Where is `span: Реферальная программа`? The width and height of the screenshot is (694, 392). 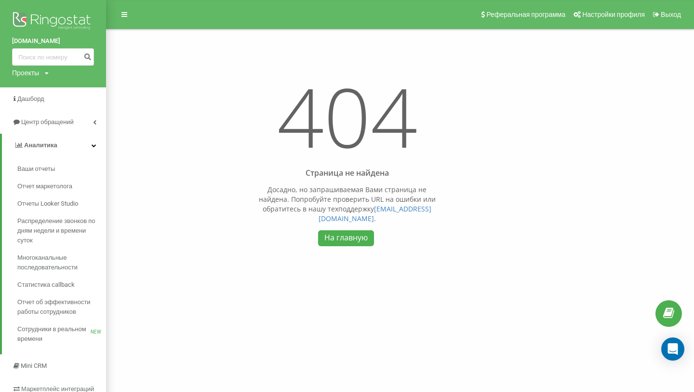
span: Реферальная программа is located at coordinates (526, 14).